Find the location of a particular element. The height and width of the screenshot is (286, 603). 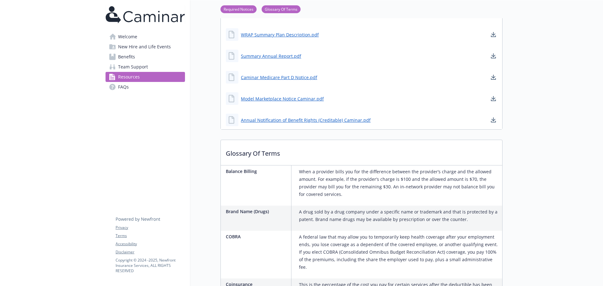

a: Annual Notification of Benefit Rights (Creditable) Caminar.pdf is located at coordinates (306, 120).